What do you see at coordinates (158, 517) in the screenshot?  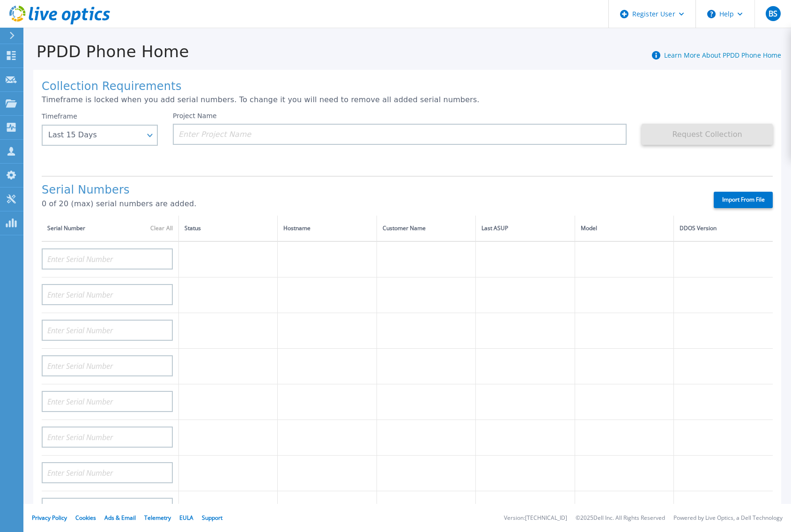 I see `a: Telemetry` at bounding box center [158, 517].